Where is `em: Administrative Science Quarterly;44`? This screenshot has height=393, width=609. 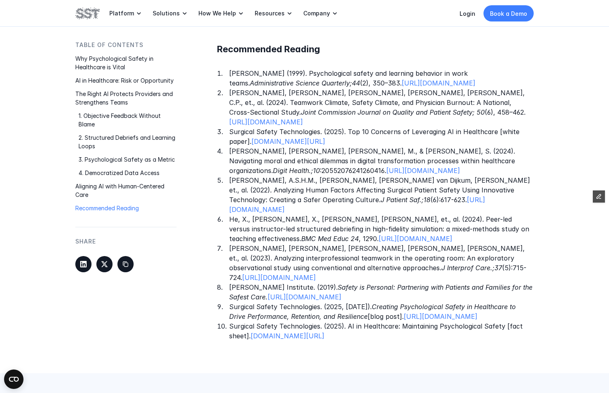
em: Administrative Science Quarterly;44 is located at coordinates (305, 83).